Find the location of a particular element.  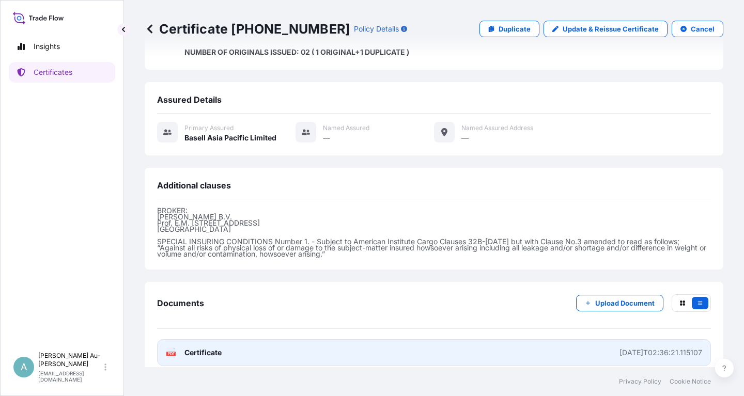

span: Certificate is located at coordinates (203, 353).